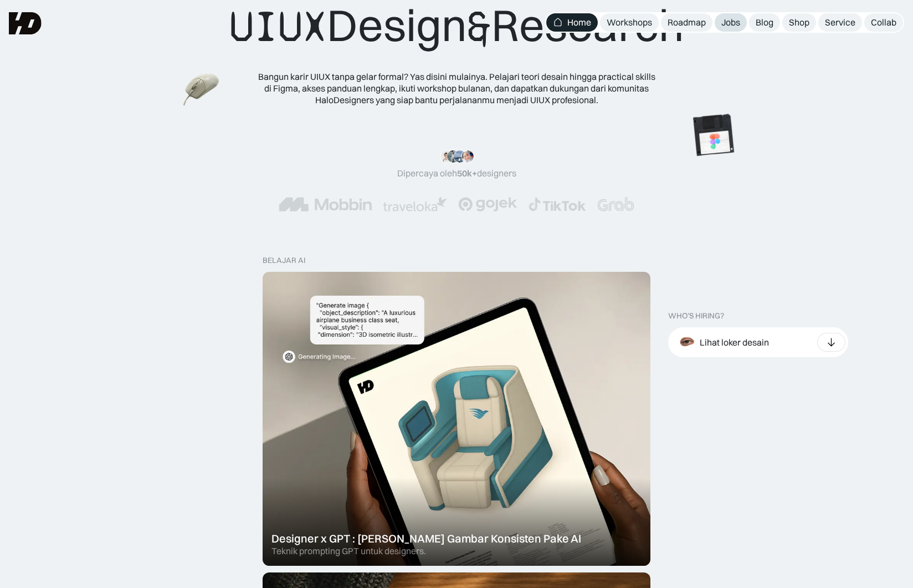 The image size is (913, 588). Describe the element at coordinates (456, 89) in the screenshot. I see `div: Bangun karir UIUX tanpa gelar formal? Yas disini mulainya. Pelajari teori desain hingga practical...` at that location.